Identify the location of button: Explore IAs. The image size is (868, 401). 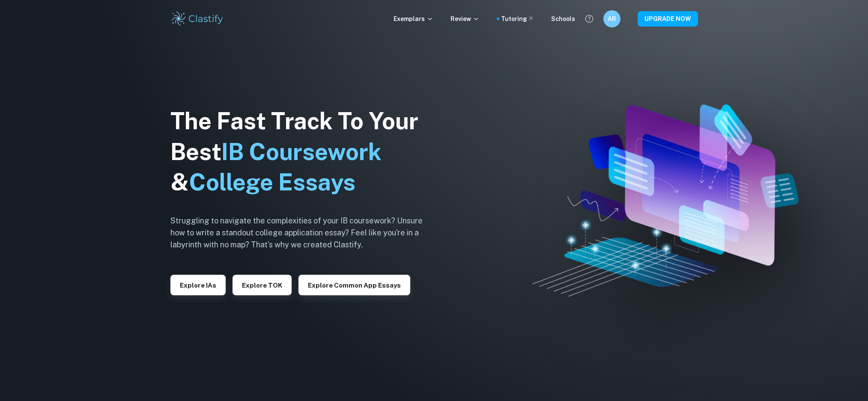
(198, 285).